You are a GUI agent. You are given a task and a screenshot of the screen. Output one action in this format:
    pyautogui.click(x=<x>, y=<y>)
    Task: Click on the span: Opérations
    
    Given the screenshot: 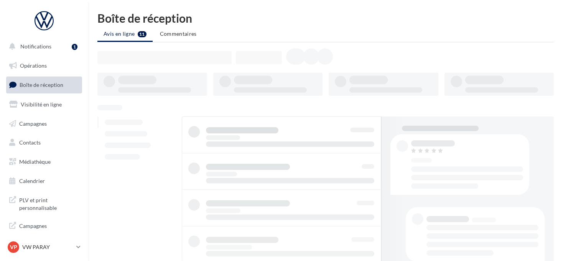 What is the action you would take?
    pyautogui.click(x=33, y=65)
    